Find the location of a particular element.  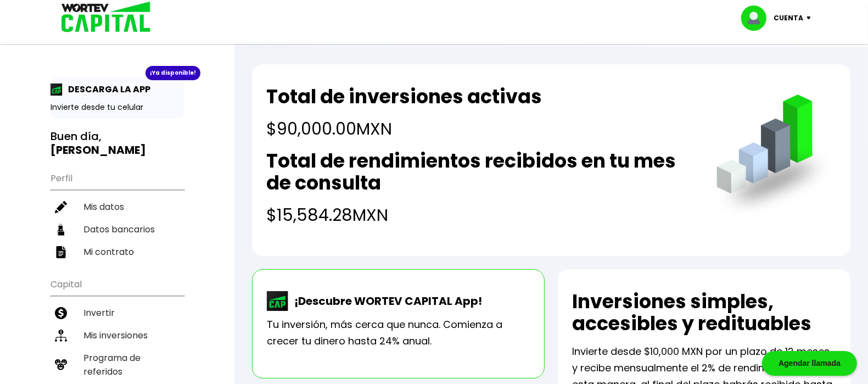

a: Programa de referidos is located at coordinates (117, 365).